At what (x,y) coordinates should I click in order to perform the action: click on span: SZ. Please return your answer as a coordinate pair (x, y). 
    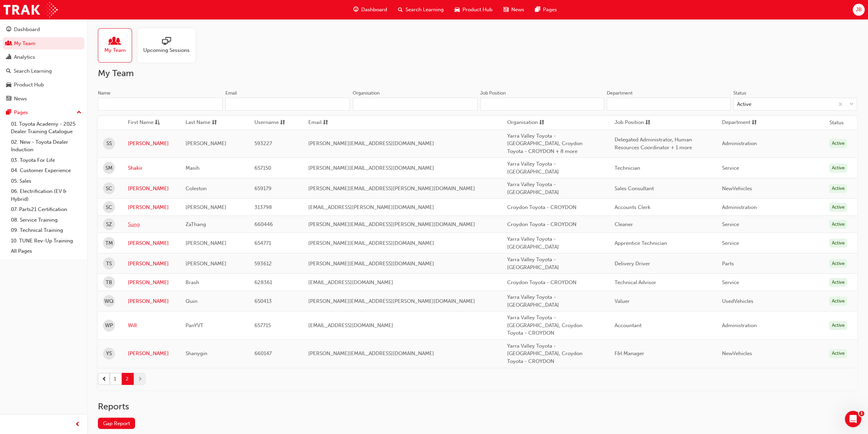
    Looking at the image, I should click on (109, 224).